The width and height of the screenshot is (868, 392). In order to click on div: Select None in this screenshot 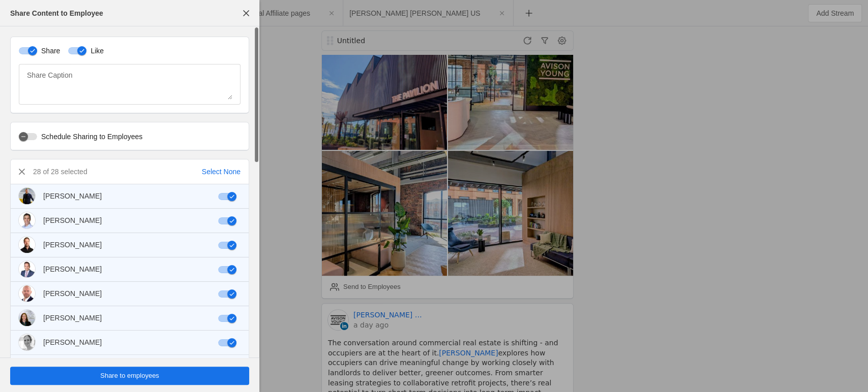, I will do `click(221, 171)`.